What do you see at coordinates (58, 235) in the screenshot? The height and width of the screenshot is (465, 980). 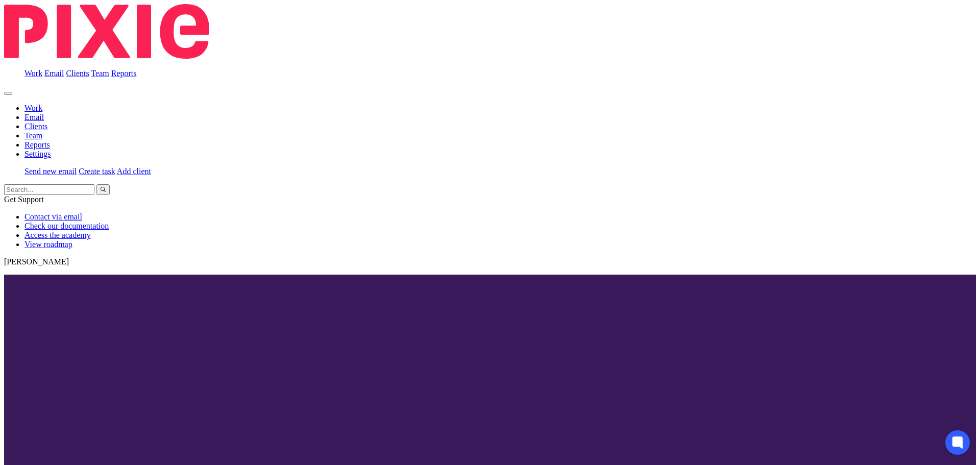 I see `a: Access the academy` at bounding box center [58, 235].